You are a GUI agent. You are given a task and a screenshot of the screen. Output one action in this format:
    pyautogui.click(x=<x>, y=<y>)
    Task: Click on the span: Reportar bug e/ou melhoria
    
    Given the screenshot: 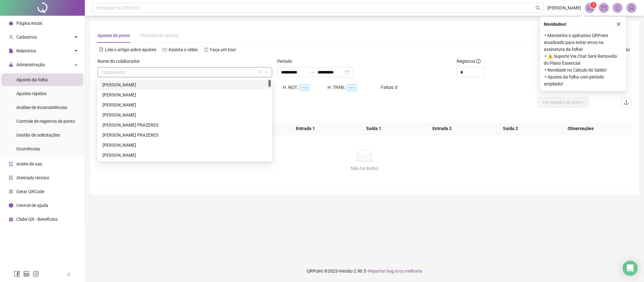 What is the action you would take?
    pyautogui.click(x=395, y=271)
    